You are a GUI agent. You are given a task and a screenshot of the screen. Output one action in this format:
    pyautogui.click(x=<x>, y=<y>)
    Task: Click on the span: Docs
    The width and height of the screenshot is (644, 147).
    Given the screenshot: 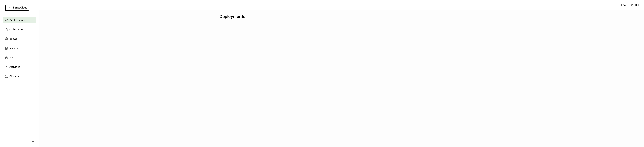 What is the action you would take?
    pyautogui.click(x=625, y=5)
    